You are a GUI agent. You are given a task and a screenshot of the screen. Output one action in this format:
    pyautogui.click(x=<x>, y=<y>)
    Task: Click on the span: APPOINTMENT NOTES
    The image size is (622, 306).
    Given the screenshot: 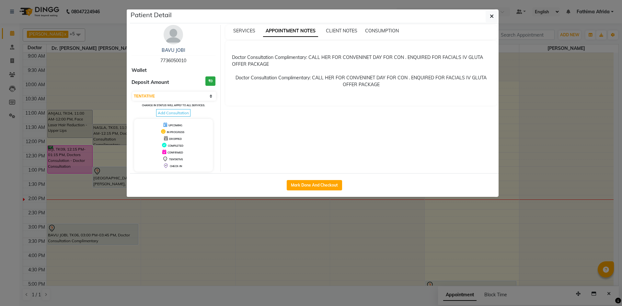 What is the action you would take?
    pyautogui.click(x=291, y=31)
    